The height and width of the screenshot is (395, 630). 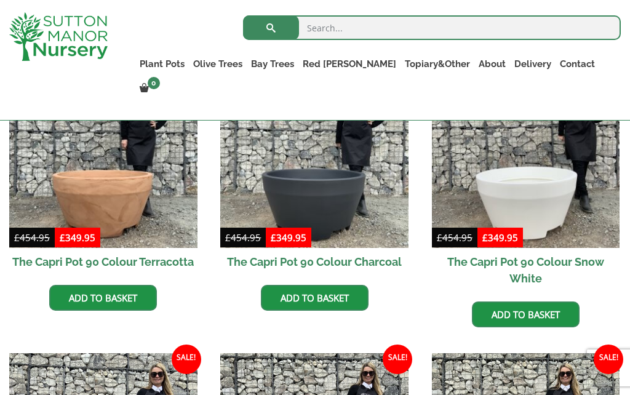 I want to click on img: The Capri Pot 90 Colour Charcoal, so click(x=314, y=154).